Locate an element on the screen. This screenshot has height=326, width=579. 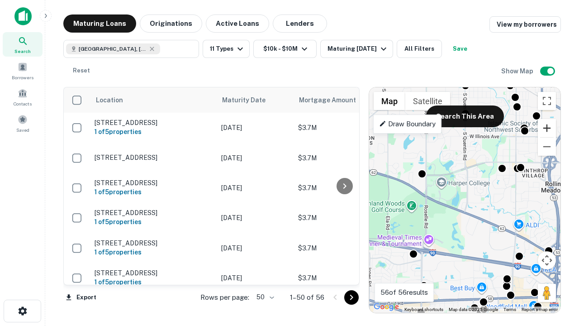
button: Go to next page is located at coordinates (352, 297).